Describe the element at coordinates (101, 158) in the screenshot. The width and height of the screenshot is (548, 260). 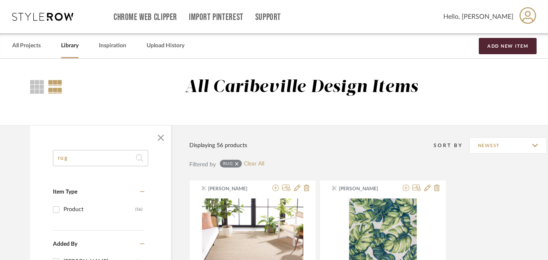
I see `input: Search within 56 results` at that location.